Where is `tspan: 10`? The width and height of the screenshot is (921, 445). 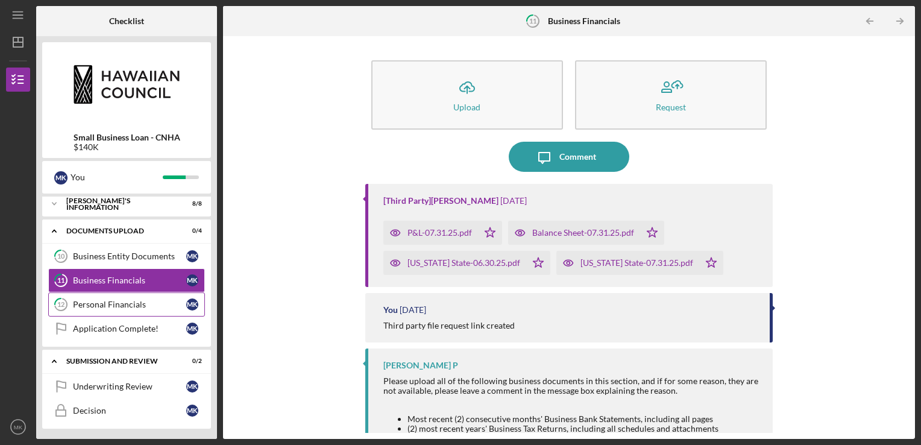 tspan: 10 is located at coordinates (61, 256).